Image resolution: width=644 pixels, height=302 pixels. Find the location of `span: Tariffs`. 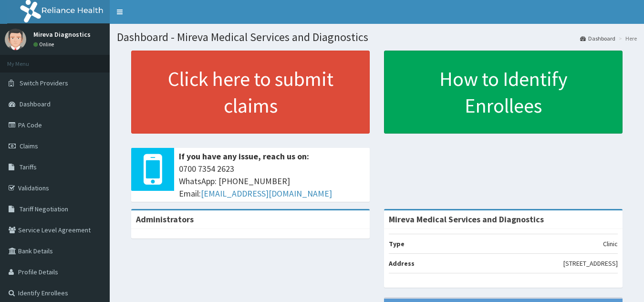

span: Tariffs is located at coordinates (28, 167).